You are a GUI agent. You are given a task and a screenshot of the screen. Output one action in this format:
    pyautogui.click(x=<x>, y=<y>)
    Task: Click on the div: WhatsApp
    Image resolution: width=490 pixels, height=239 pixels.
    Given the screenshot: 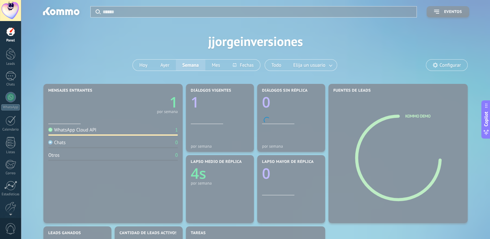 What is the action you would take?
    pyautogui.click(x=10, y=107)
    